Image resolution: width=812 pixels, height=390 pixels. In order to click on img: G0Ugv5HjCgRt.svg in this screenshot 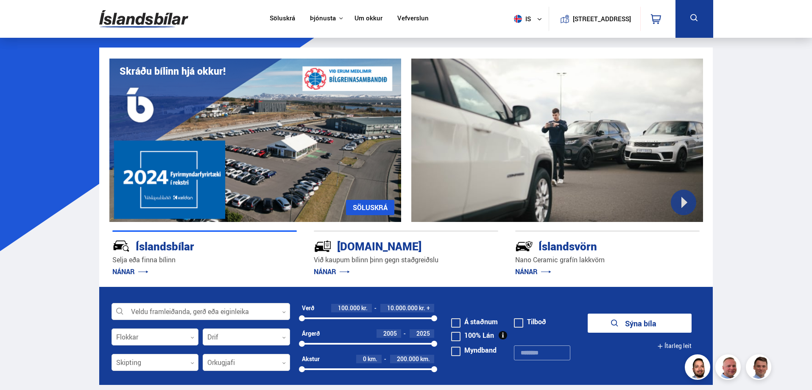, I will do `click(144, 19)`.